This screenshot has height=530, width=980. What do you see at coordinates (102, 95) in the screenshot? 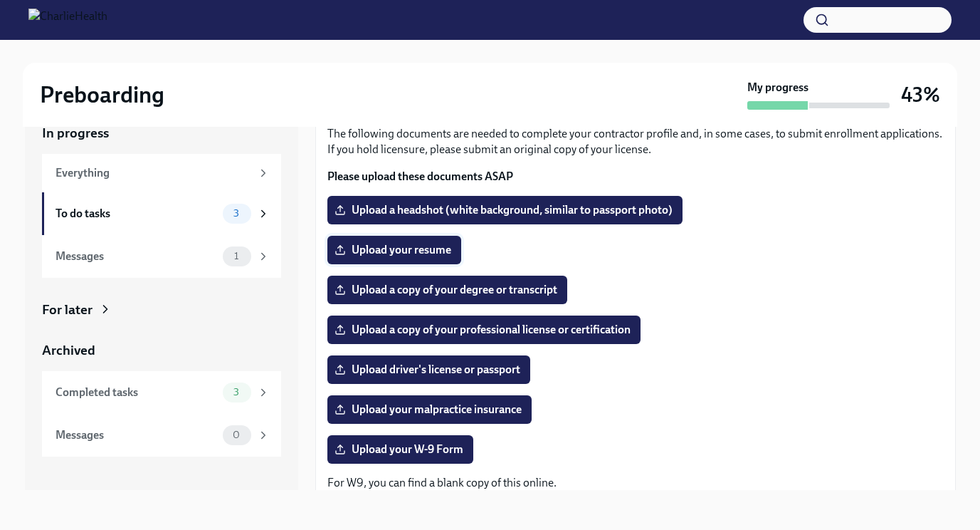
I see `h2: Preboarding` at bounding box center [102, 95].